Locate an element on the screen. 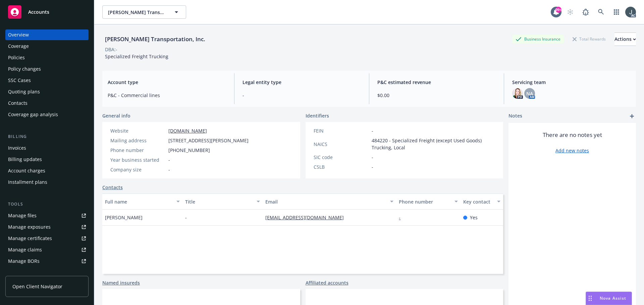 The image size is (644, 305). a: Policy changes is located at coordinates (47, 69).